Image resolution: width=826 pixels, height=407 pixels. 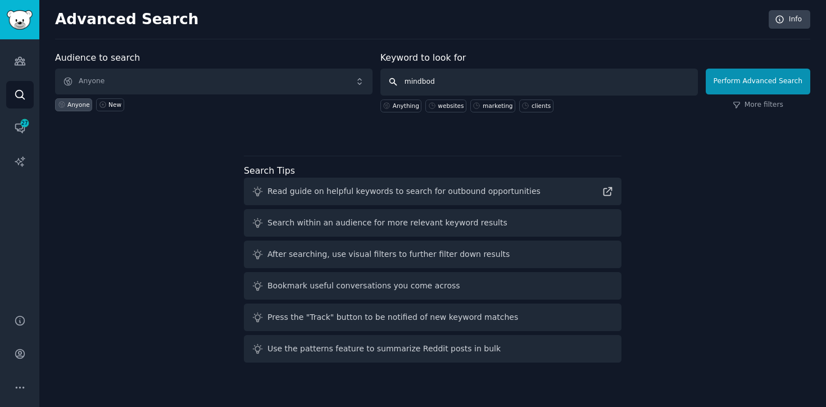 I want to click on div: clients, so click(x=541, y=106).